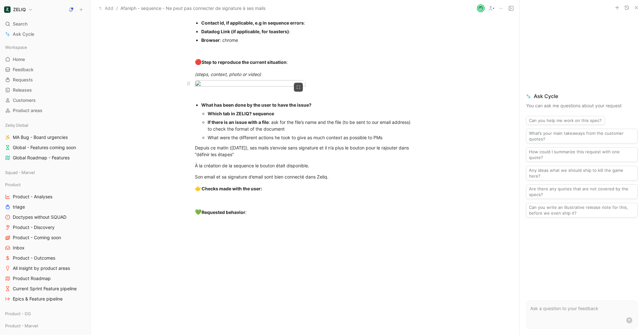 The height and width of the screenshot is (335, 644). I want to click on h1: ZELIQ, so click(20, 10).